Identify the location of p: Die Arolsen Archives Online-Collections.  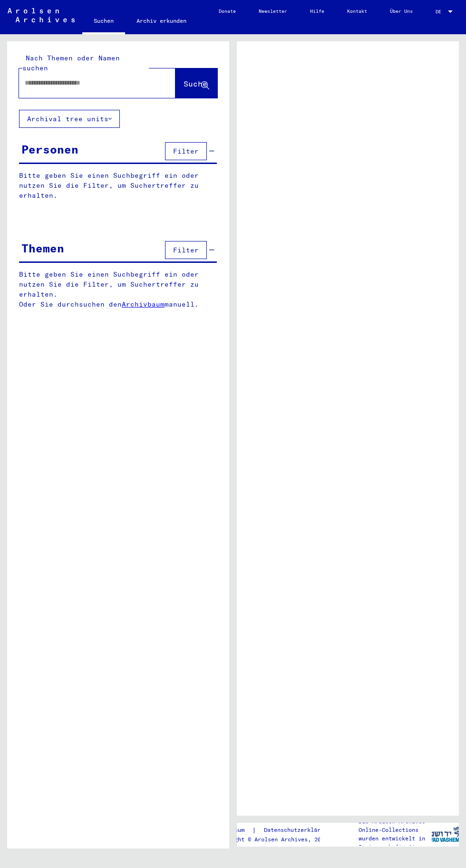
(395, 826).